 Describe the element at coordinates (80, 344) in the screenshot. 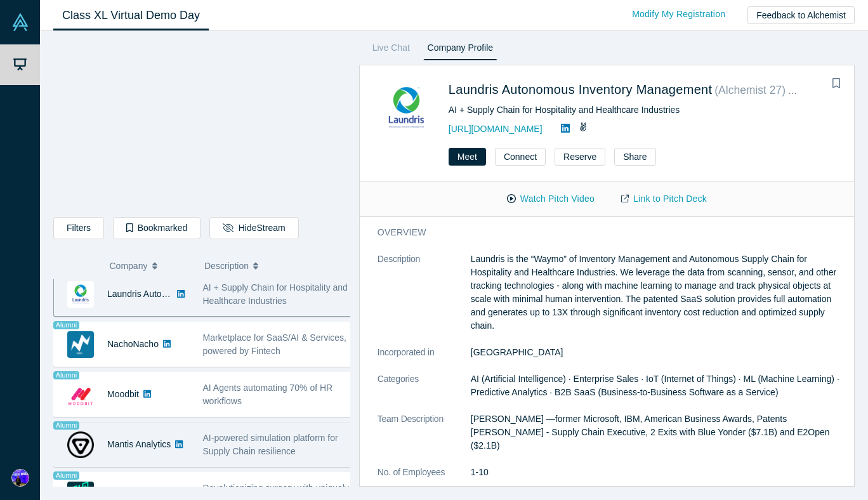

I see `img: NachoNacho's Logo` at that location.